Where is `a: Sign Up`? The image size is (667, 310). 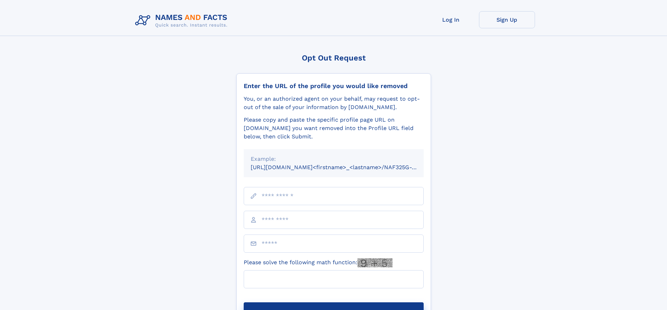
a: Sign Up is located at coordinates (507, 20).